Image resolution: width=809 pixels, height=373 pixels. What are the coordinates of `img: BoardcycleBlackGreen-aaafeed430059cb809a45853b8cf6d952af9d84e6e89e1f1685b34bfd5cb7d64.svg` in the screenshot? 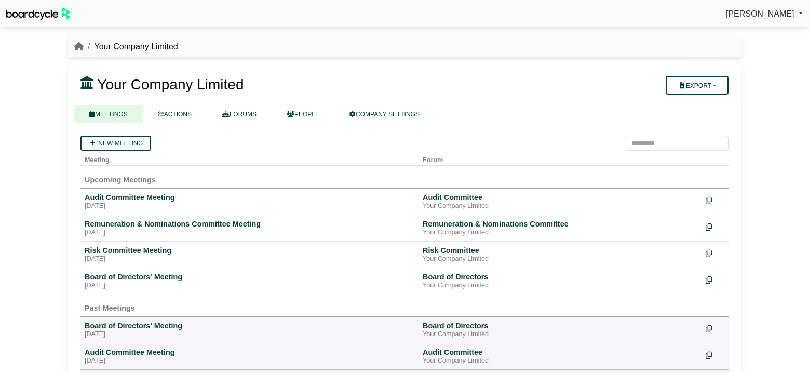 It's located at (38, 14).